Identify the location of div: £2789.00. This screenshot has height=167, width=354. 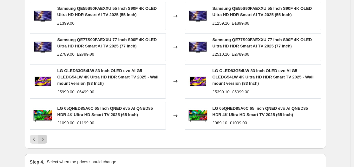
(66, 55).